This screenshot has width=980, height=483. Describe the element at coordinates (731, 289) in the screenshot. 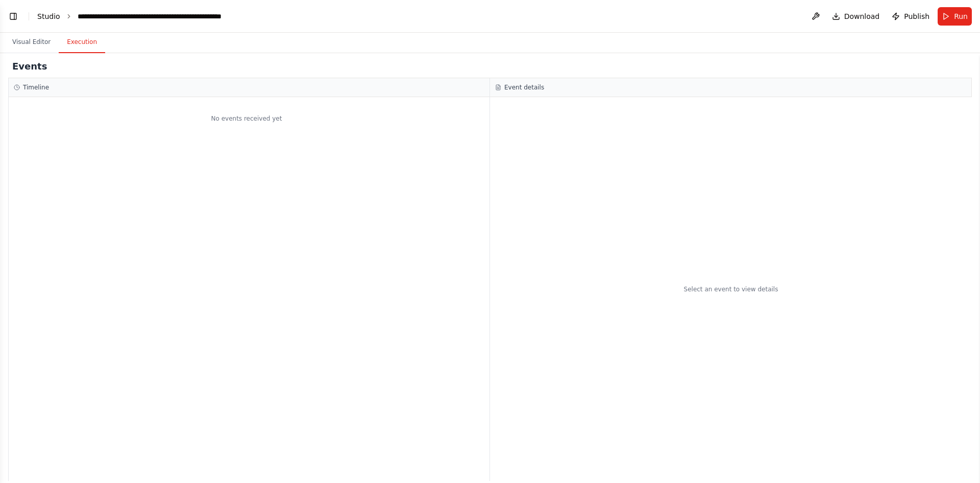

I see `div: Select an event to view details` at that location.